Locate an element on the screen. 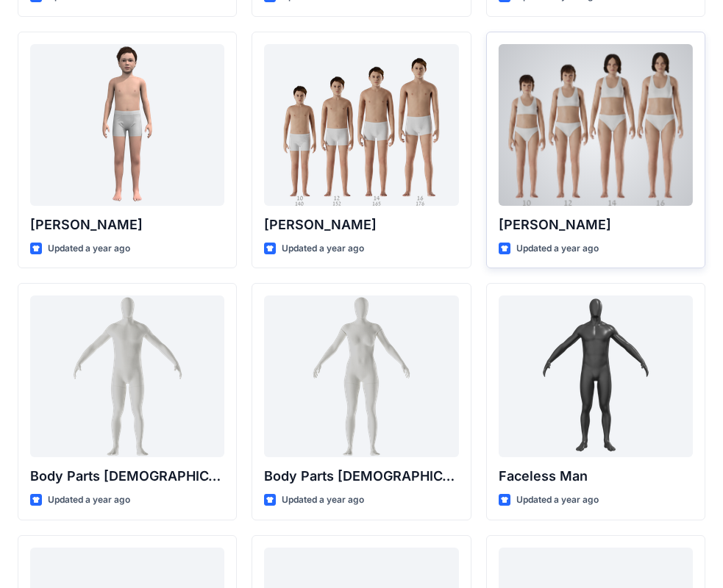  a: Body Parts Female is located at coordinates (362, 377).